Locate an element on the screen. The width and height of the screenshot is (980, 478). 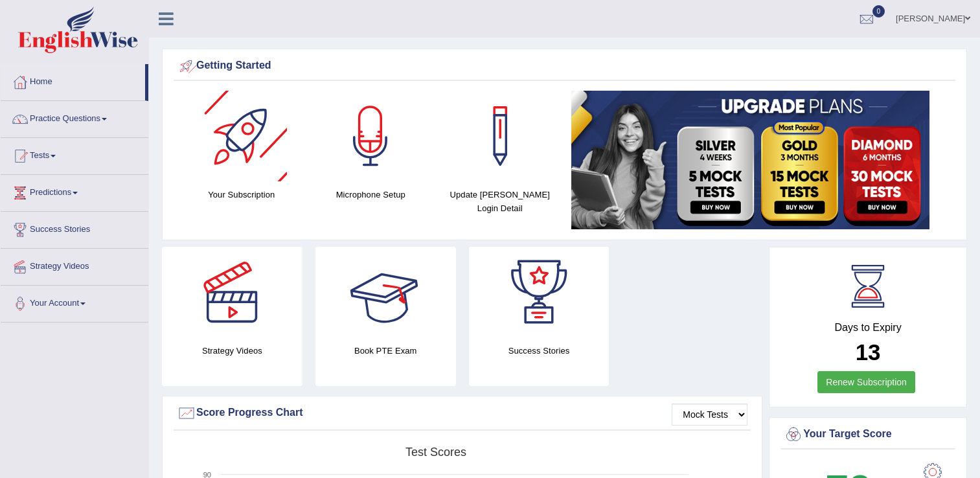
a: Predictions is located at coordinates (75, 191).